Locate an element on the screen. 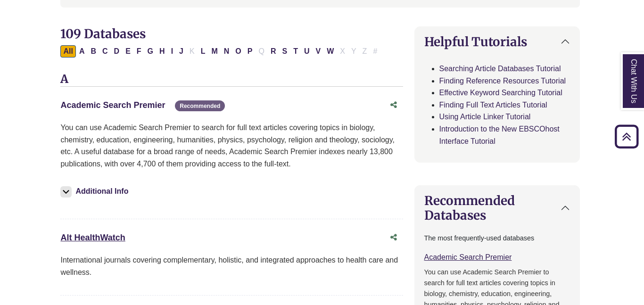  button: Filter Results F is located at coordinates (139, 51).